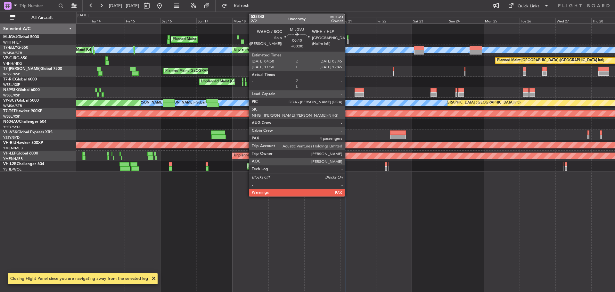 This screenshot has width=615, height=292. What do you see at coordinates (250, 20) in the screenshot?
I see `div: Mon 18` at bounding box center [250, 20].